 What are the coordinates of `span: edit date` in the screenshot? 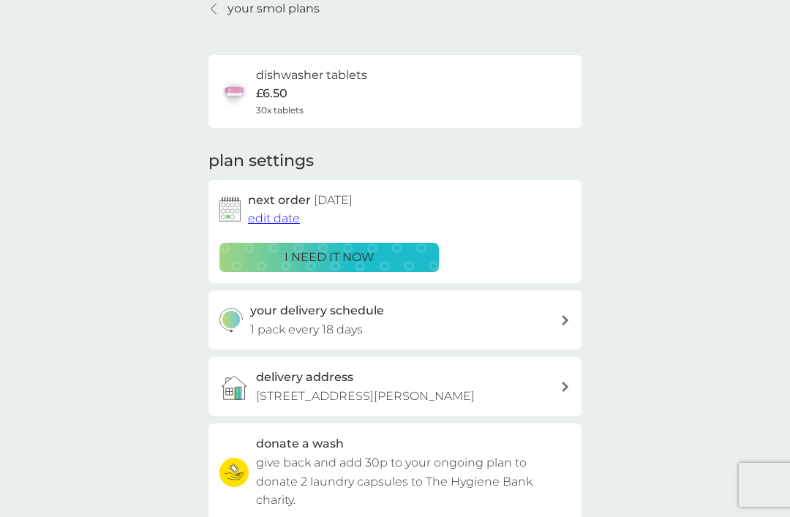 It's located at (274, 218).